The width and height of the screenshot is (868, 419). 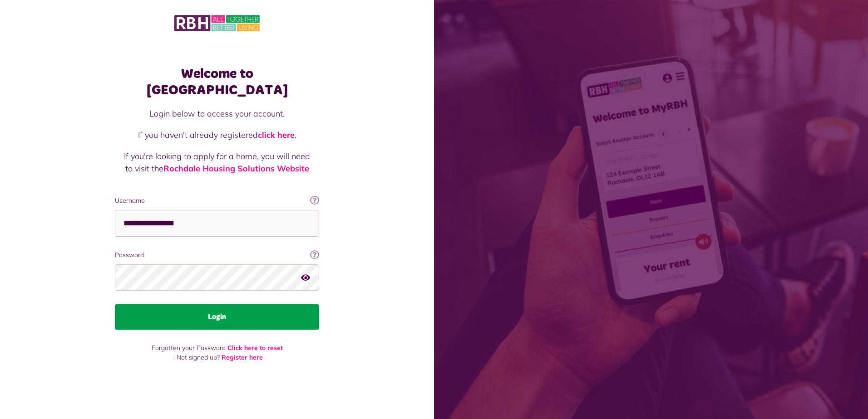 I want to click on label: Password, so click(x=217, y=255).